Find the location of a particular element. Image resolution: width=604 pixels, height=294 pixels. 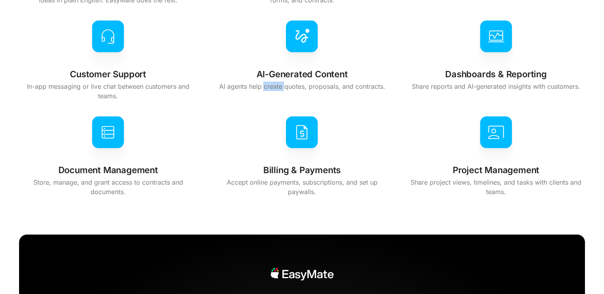

p: Billing & Payments is located at coordinates (302, 170).